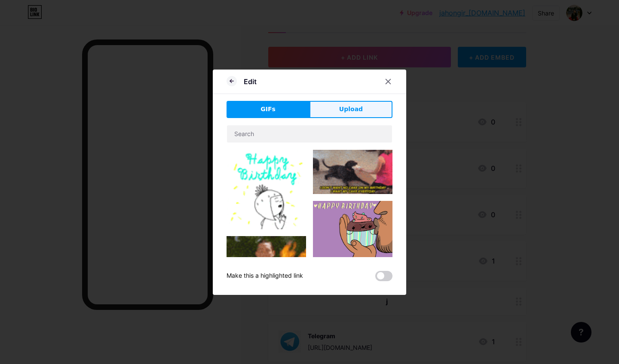 The height and width of the screenshot is (364, 619). I want to click on input: Search, so click(310, 134).